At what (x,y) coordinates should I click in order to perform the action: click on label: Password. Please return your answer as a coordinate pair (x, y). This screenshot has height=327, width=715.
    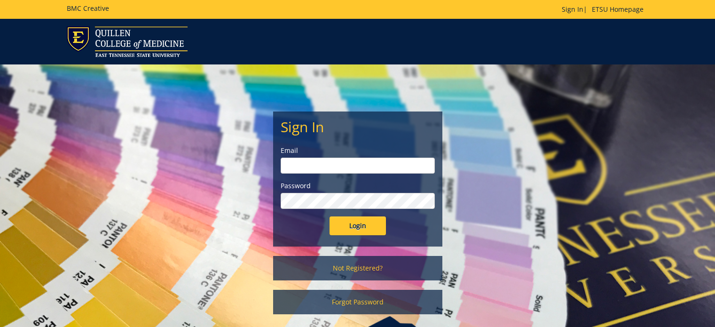
    Looking at the image, I should click on (358, 186).